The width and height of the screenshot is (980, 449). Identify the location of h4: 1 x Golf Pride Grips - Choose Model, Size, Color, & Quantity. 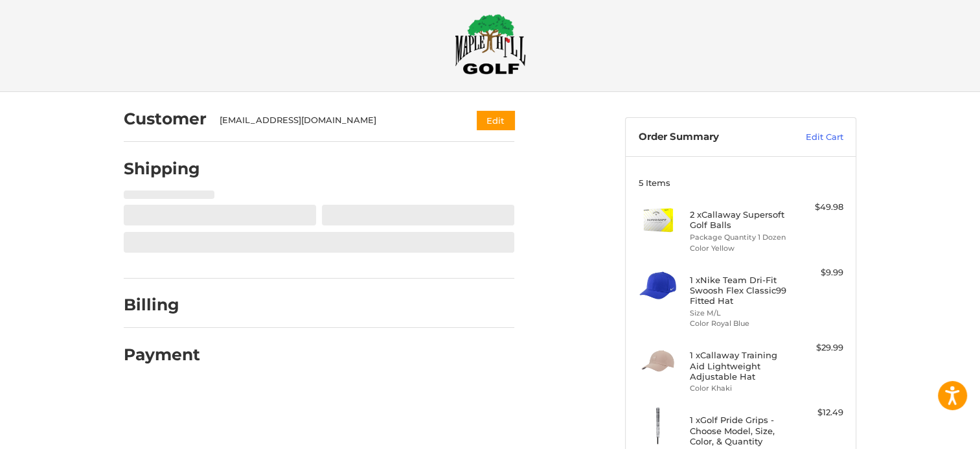
(739, 430).